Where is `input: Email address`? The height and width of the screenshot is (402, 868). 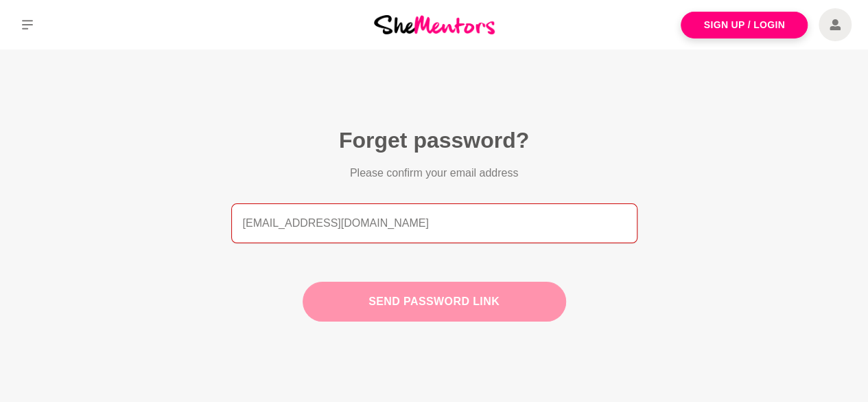 input: Email address is located at coordinates (434, 223).